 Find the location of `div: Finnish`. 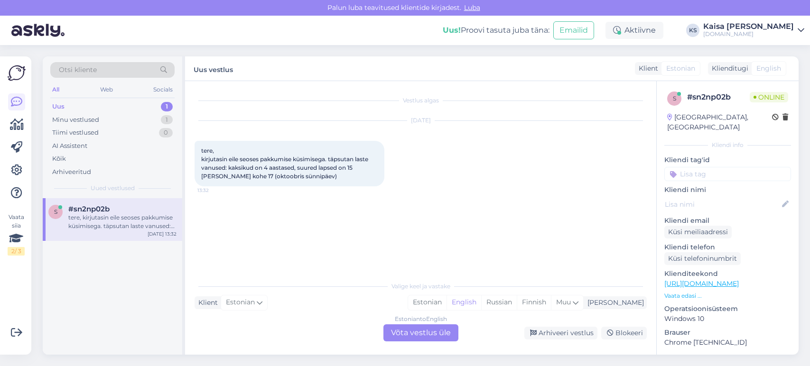

div: Finnish is located at coordinates (534, 303).